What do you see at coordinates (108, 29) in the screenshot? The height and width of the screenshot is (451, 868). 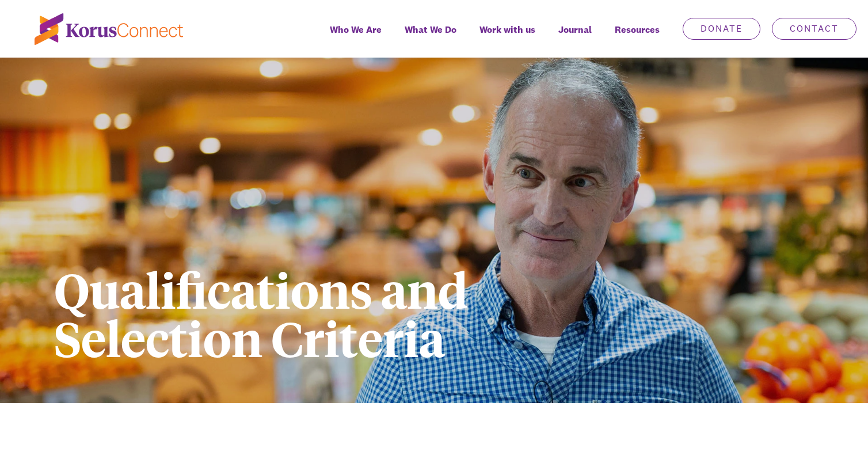 I see `img: korus-connect%2Fc5177985-88d5-491d-9cd7-4a1febad1357_logo.svg` at bounding box center [108, 29].